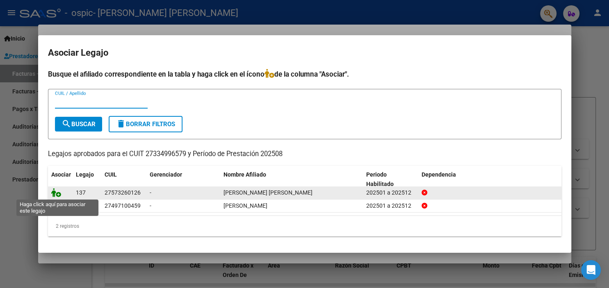 The height and width of the screenshot is (288, 609). Describe the element at coordinates (305, 74) in the screenshot. I see `h4: Busque el afiliado correspondiente en la tabla y haga click en el ícono de la columna "Asociar".` at that location.